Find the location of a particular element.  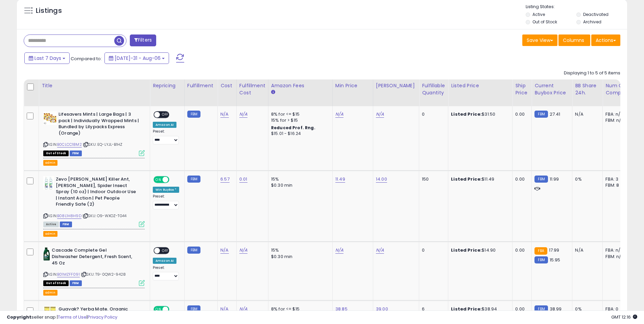

a: 6.57 is located at coordinates (225, 179).